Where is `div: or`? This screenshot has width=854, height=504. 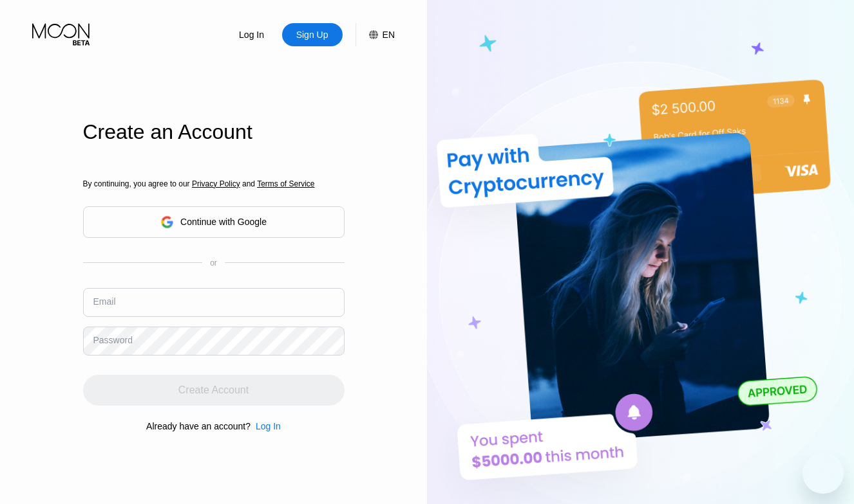
div: or is located at coordinates (213, 263).